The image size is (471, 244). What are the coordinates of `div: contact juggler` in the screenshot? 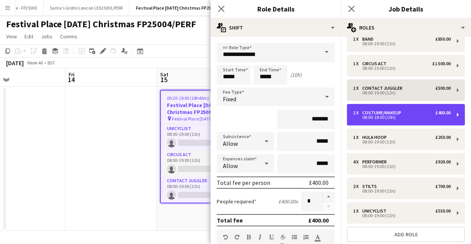 It's located at (384, 88).